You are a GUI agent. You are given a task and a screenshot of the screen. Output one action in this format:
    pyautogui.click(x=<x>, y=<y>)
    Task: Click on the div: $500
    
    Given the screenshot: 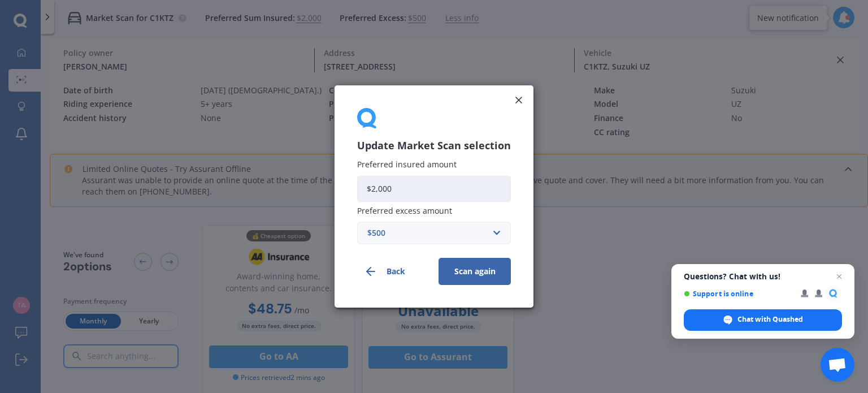 What is the action you would take?
    pyautogui.click(x=427, y=233)
    